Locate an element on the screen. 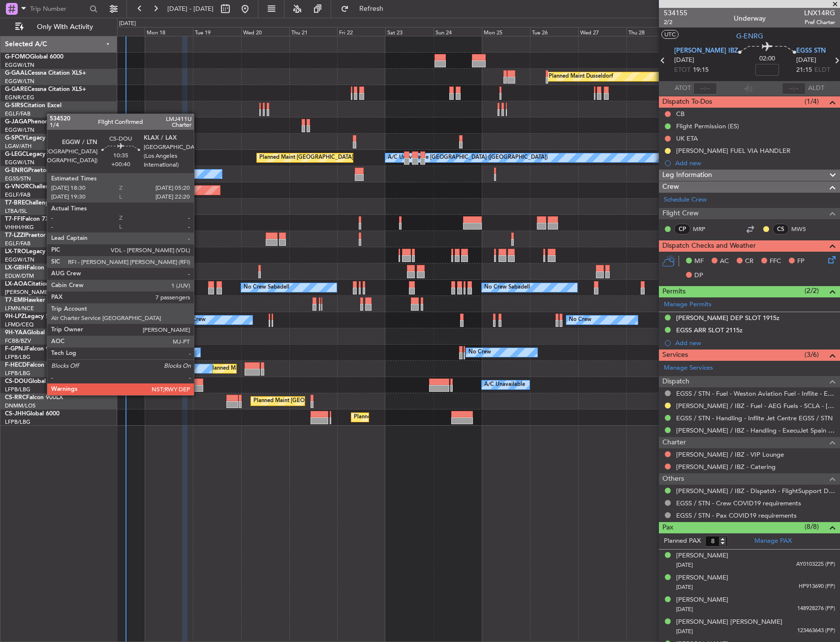 Image resolution: width=840 pixels, height=642 pixels. a: 9H-YAAGlobal 5000 is located at coordinates (32, 333).